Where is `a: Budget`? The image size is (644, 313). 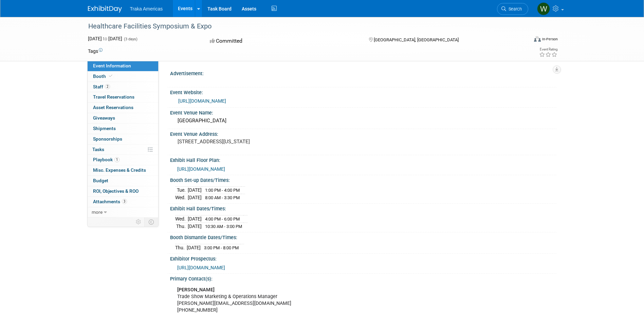
a: Budget is located at coordinates (123, 181).